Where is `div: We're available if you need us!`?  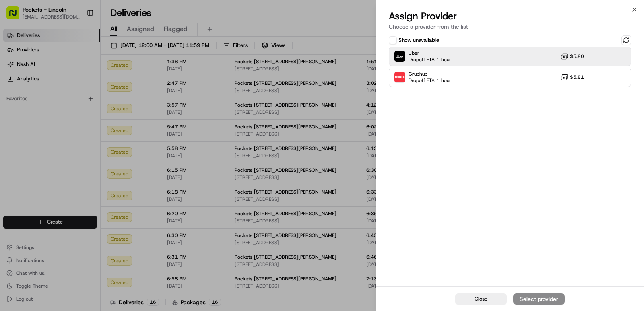
div: We're available if you need us! is located at coordinates (73, 88).